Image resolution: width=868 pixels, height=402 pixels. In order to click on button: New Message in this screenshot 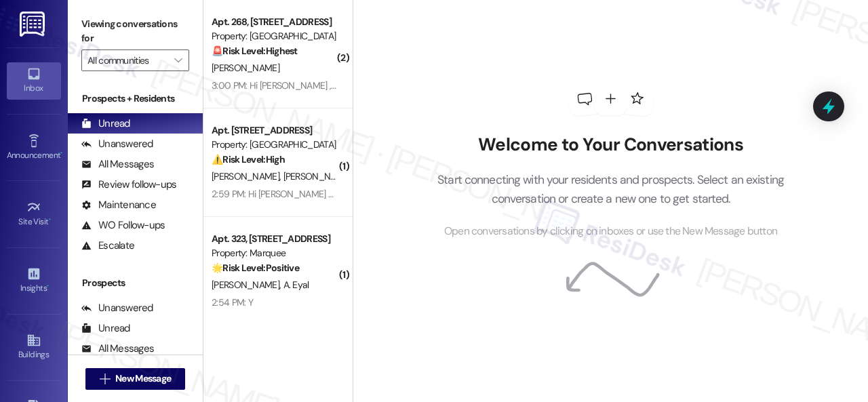, I will do `click(136, 379)`.